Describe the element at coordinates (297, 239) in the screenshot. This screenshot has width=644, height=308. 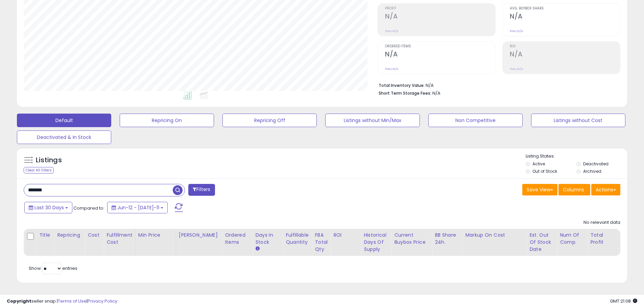
I see `div: Fulfillable Quantity` at that location.